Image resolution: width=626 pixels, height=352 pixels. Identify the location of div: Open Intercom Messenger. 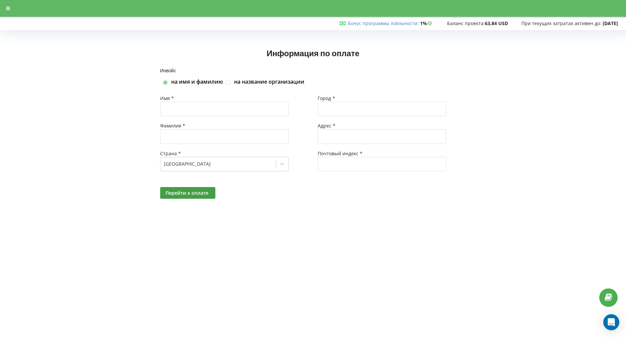
(611, 322).